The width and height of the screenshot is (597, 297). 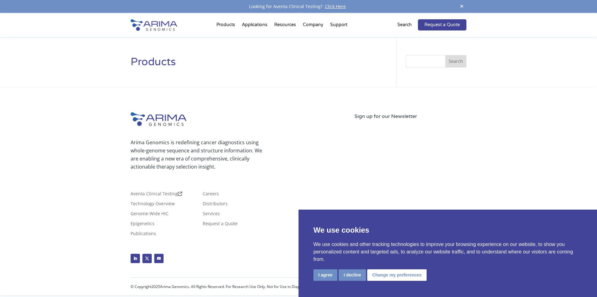 What do you see at coordinates (143, 235) in the screenshot?
I see `a: Publications` at bounding box center [143, 235].